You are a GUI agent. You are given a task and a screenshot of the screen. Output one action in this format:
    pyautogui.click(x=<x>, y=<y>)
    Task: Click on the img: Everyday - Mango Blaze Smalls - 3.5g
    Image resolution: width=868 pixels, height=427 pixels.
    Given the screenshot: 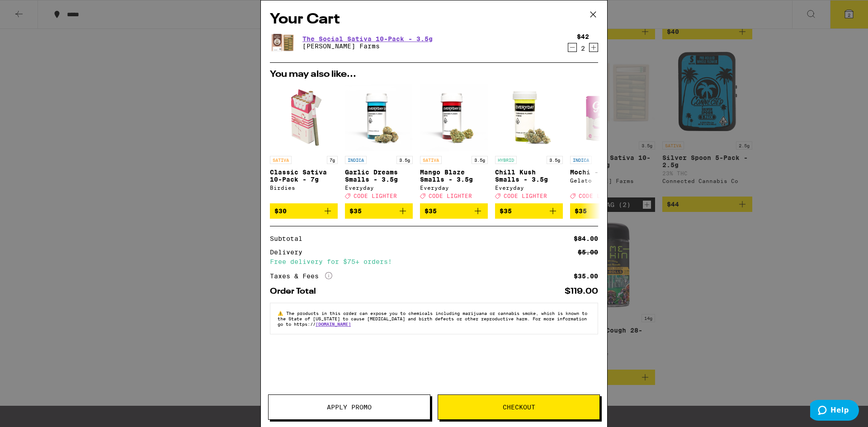 What is the action you would take?
    pyautogui.click(x=454, y=117)
    